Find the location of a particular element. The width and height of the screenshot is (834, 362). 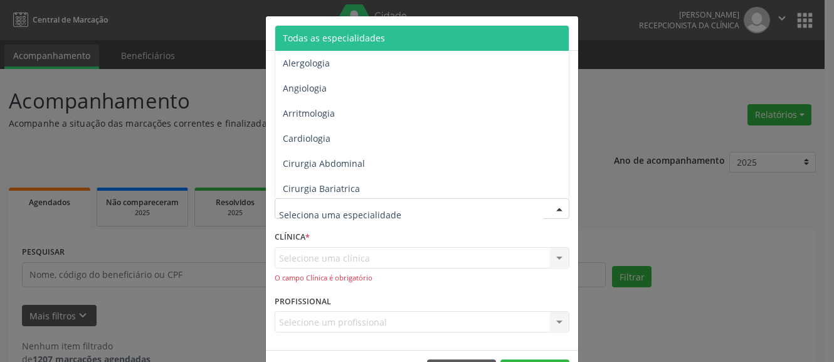

h5: Relatório de agendamentos is located at coordinates (346, 33).